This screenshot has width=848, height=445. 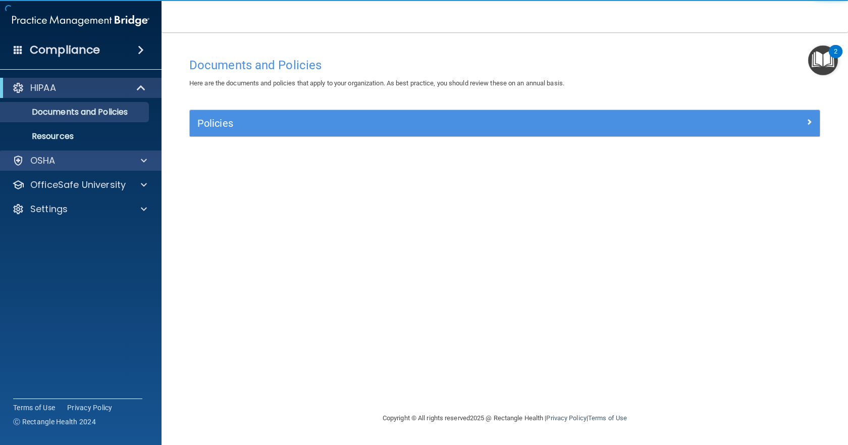 What do you see at coordinates (376, 83) in the screenshot?
I see `span: Here are the documents and policies that apply to your organization. As best practice, you should...` at bounding box center [376, 83].